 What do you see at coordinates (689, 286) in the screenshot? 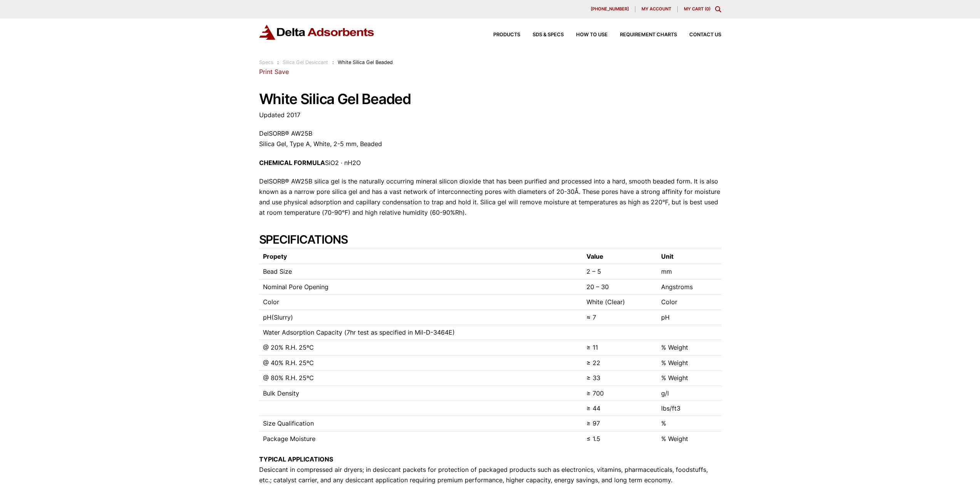
I see `td: Angstroms` at bounding box center [689, 286].